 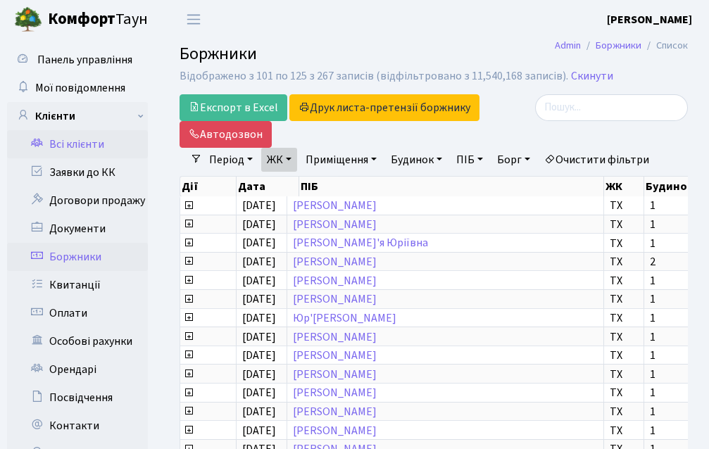 What do you see at coordinates (624, 186) in the screenshot?
I see `th: ЖК` at bounding box center [624, 186].